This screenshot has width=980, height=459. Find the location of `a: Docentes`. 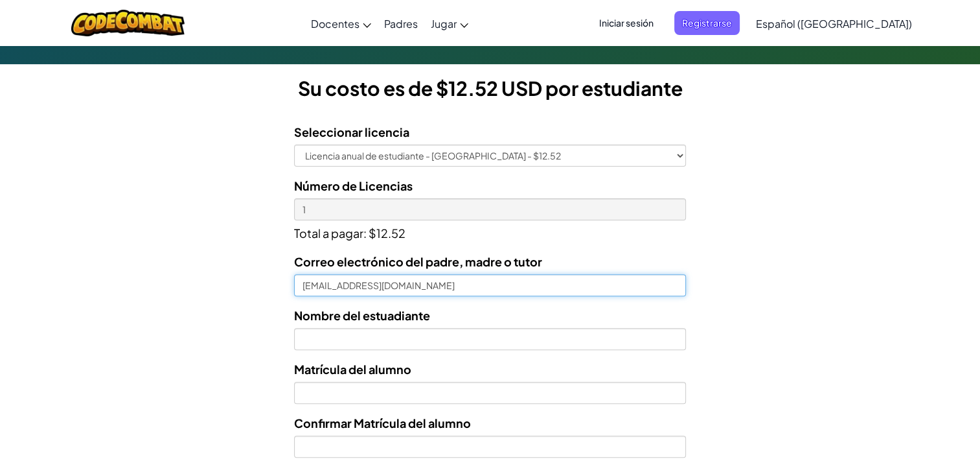

a: Docentes is located at coordinates (341, 23).